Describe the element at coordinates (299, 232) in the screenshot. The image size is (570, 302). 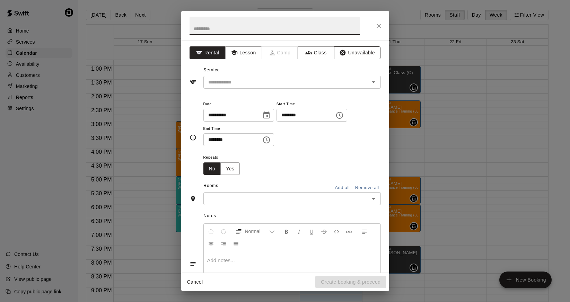
I see `button: Format Italics` at that location.